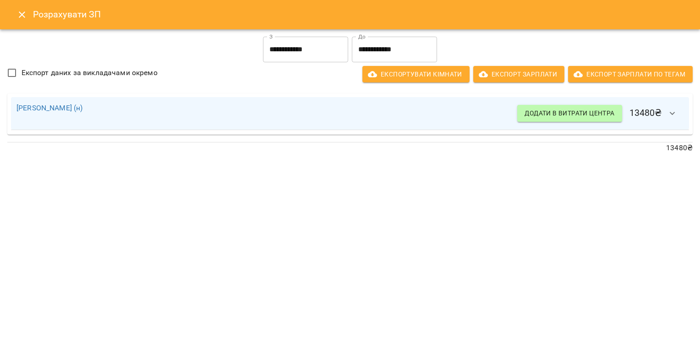 The height and width of the screenshot is (338, 700). What do you see at coordinates (519, 74) in the screenshot?
I see `button: Експорт Зарплати` at bounding box center [519, 74].